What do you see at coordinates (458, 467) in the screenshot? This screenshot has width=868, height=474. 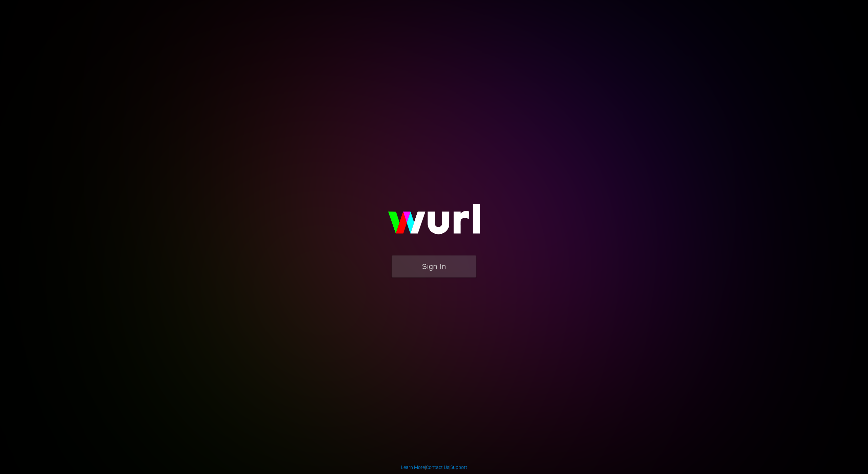 I see `a: Support` at bounding box center [458, 467].